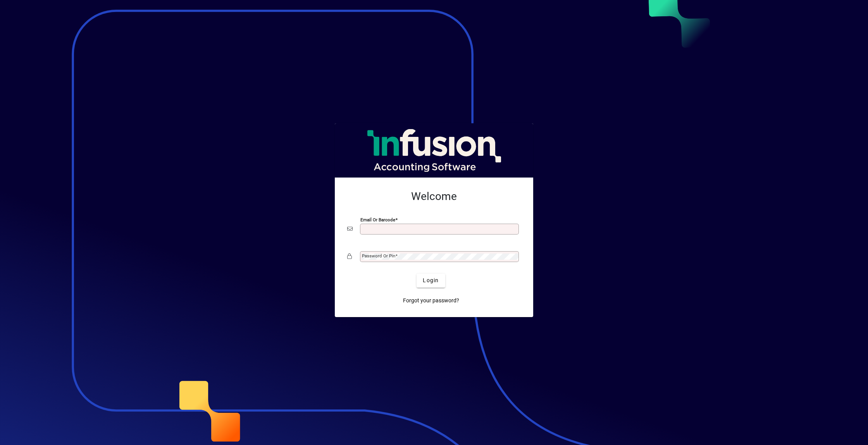 The image size is (868, 445). What do you see at coordinates (431, 280) in the screenshot?
I see `span: Login` at bounding box center [431, 280].